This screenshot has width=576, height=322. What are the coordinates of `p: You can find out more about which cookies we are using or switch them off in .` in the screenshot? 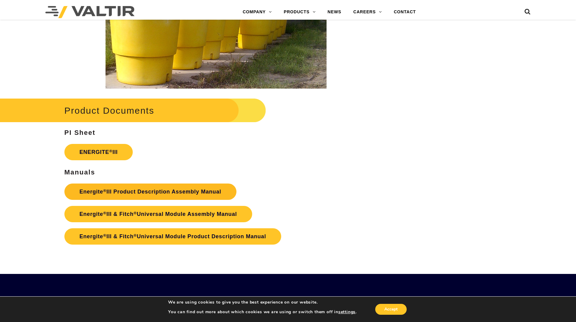 It's located at (263, 312).